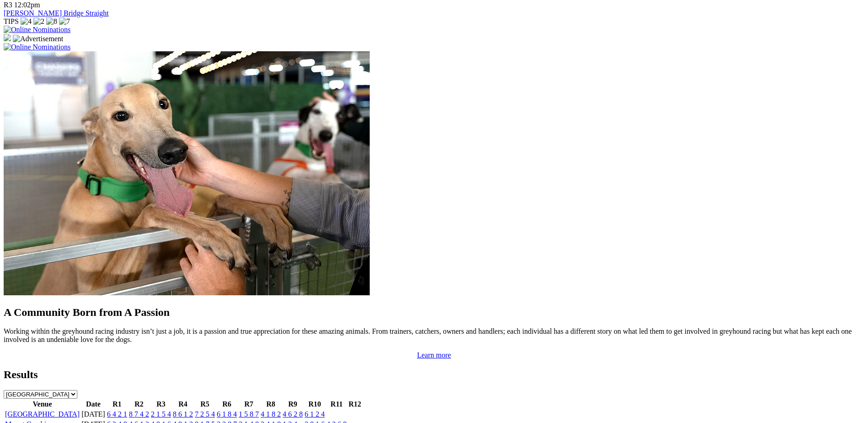  What do you see at coordinates (38, 39) in the screenshot?
I see `img: Advertisement` at bounding box center [38, 39].